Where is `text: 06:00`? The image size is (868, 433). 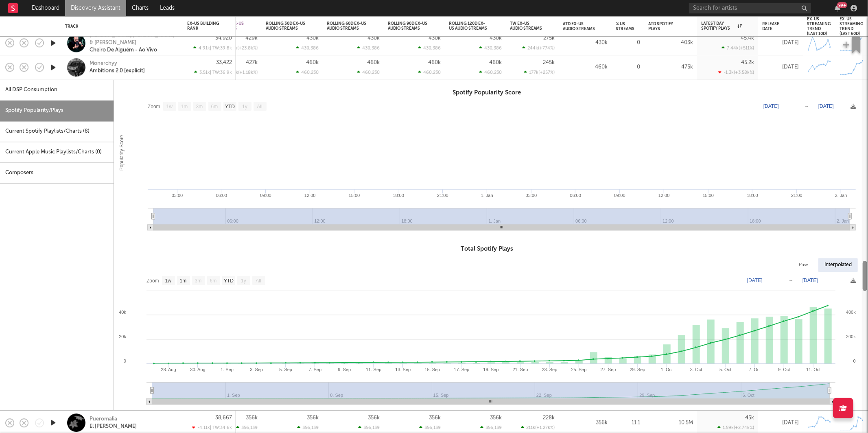
text: 06:00 is located at coordinates (222, 196).